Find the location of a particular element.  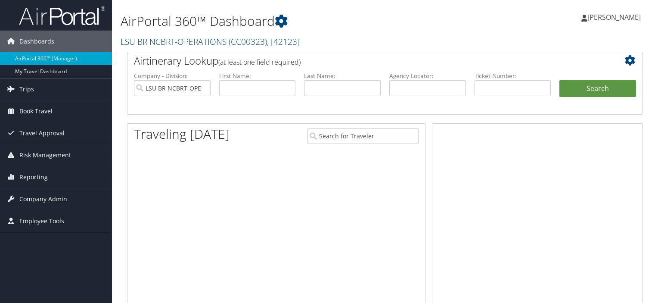

span: Book Travel is located at coordinates (36, 111).